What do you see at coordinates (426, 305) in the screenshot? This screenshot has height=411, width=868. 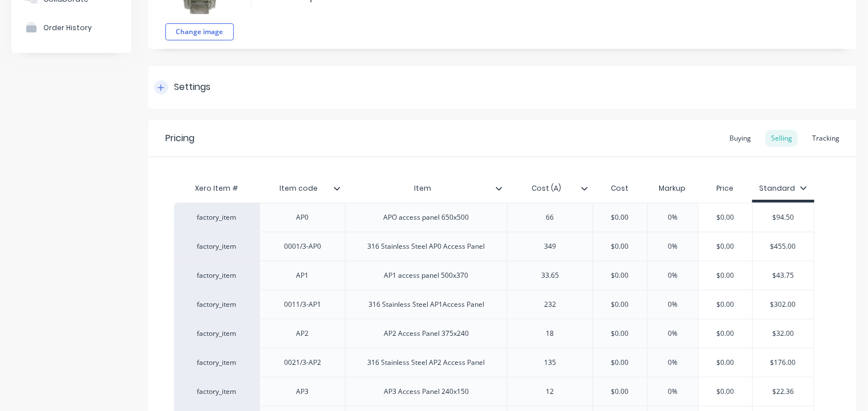 I see `div: 316 Stainless Steel AP1Access Panel` at bounding box center [426, 305].